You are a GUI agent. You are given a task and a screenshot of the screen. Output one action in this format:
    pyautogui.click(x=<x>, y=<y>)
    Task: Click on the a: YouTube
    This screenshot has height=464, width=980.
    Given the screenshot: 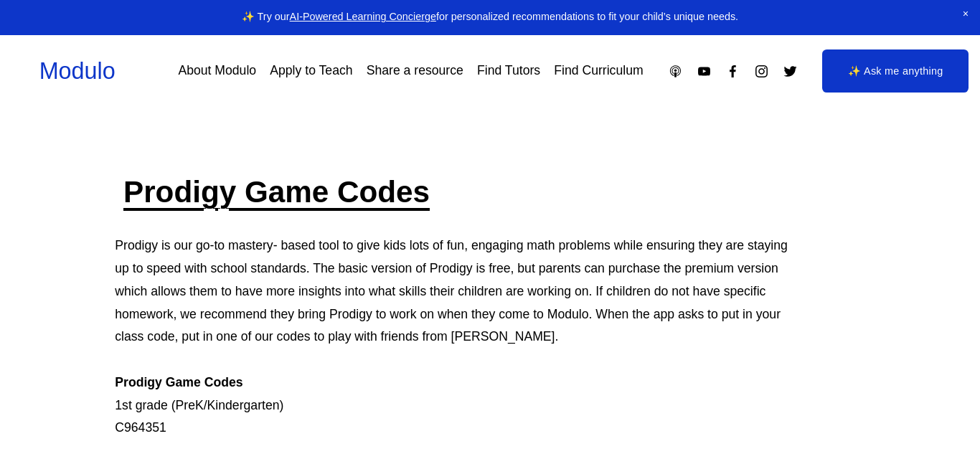 What is the action you would take?
    pyautogui.click(x=704, y=71)
    